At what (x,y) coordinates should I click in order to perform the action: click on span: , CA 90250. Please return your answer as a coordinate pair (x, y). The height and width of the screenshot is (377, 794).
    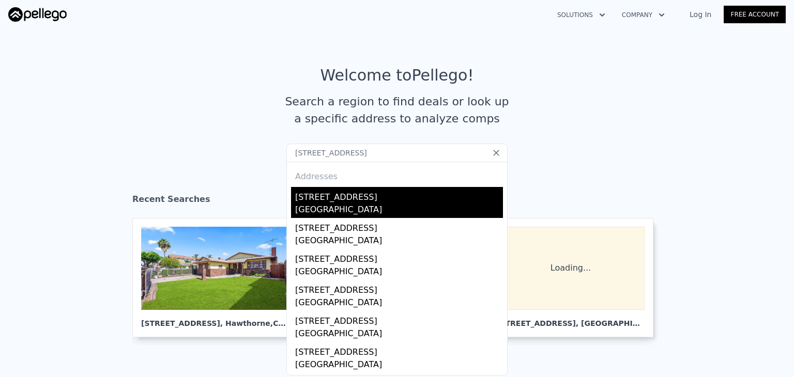
    Looking at the image, I should click on (291, 324).